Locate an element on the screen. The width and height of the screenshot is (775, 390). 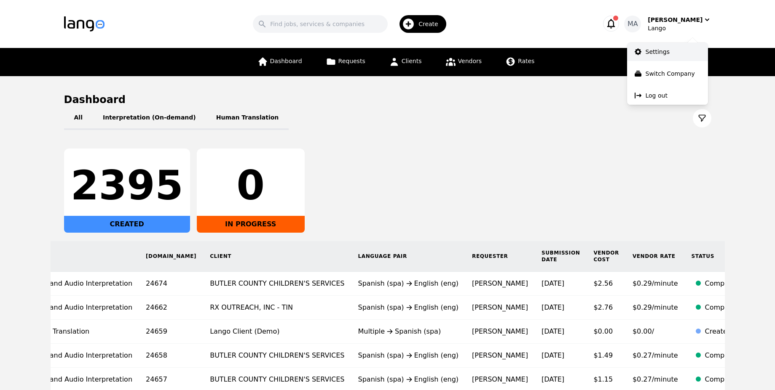
input: Find jobs, services & companies is located at coordinates (320, 24).